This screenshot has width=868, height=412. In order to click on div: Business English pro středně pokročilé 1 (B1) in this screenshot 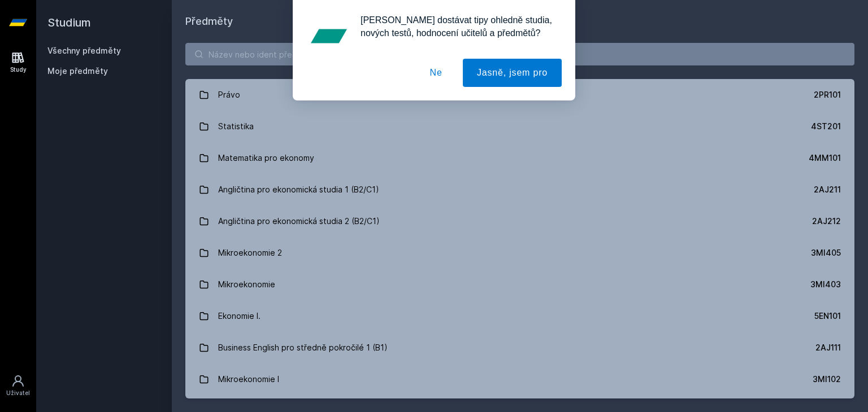, I will do `click(303, 348)`.